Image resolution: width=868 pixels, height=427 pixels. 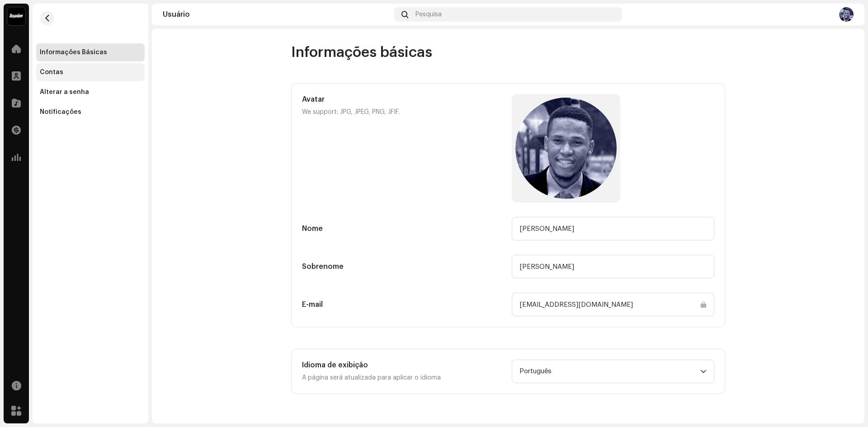 I want to click on re-m-nav-item: Informações Básicas, so click(x=90, y=53).